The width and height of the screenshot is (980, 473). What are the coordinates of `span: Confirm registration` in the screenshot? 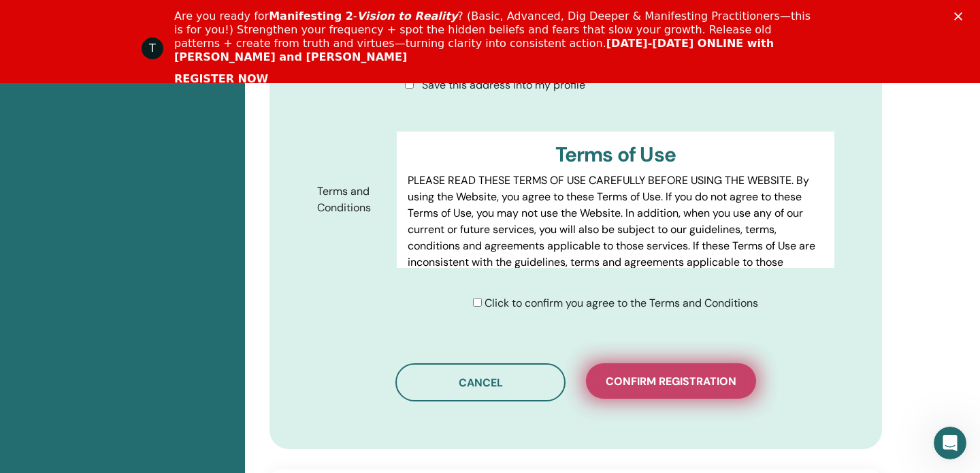 It's located at (671, 381).